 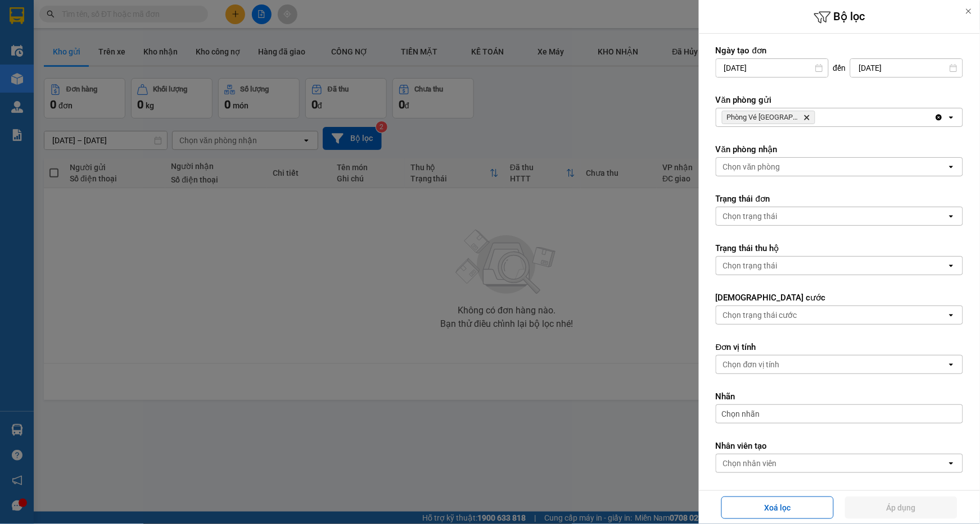 I want to click on div: Chọn văn phòng, so click(x=752, y=166).